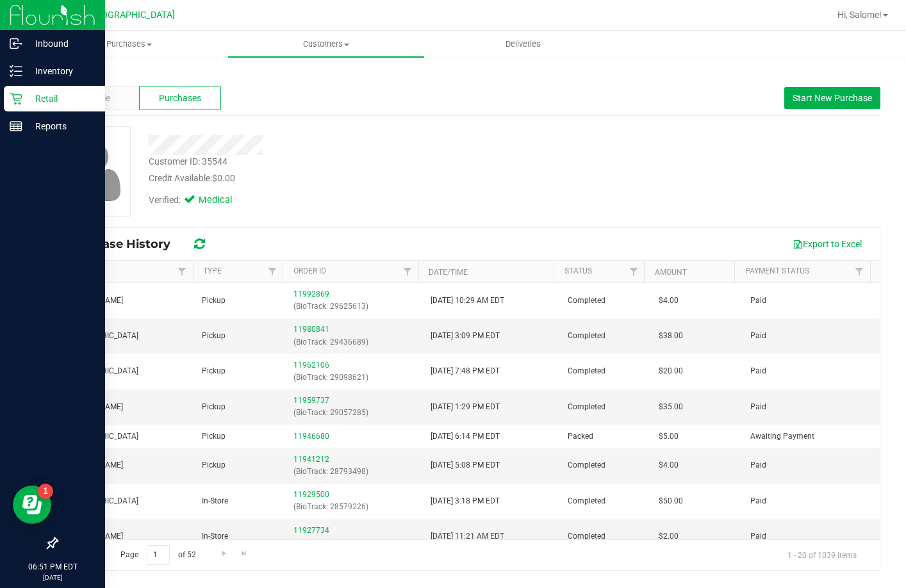 The image size is (906, 588). I want to click on p: Retail, so click(61, 99).